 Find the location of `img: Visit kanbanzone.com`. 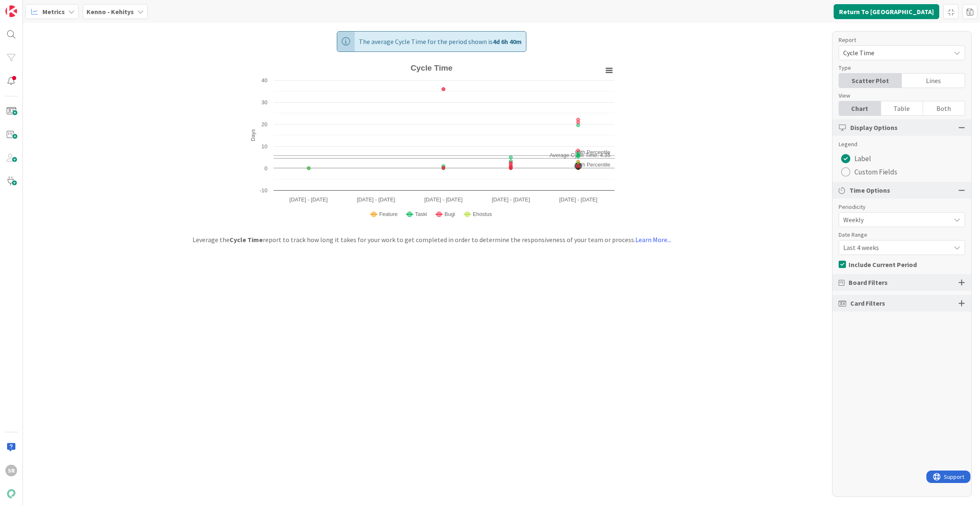

img: Visit kanbanzone.com is located at coordinates (11, 11).